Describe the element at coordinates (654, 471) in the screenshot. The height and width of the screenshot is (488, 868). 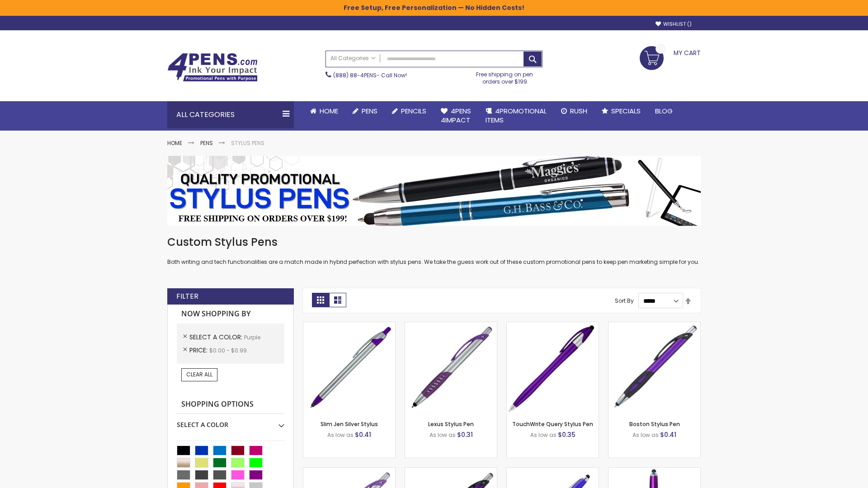
I see `a: TouchWrite Command Stylus Pen-Purple` at that location.